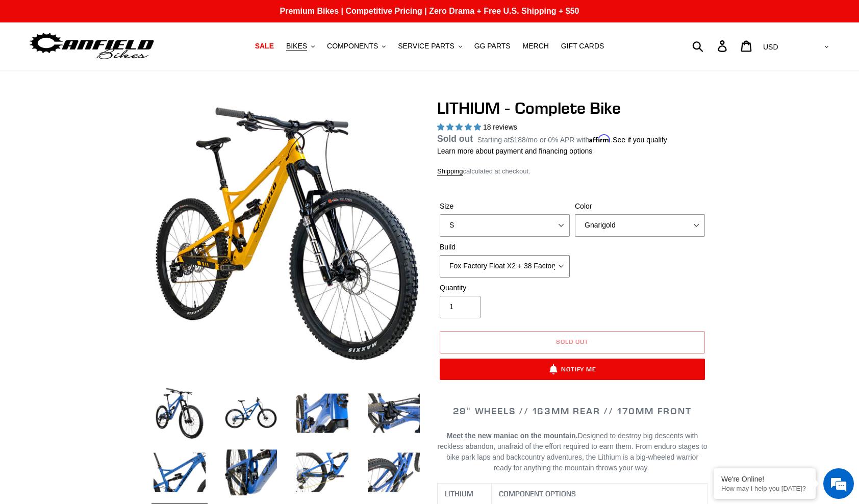 The height and width of the screenshot is (504, 859). What do you see at coordinates (296, 46) in the screenshot?
I see `span: BIKES` at bounding box center [296, 46].